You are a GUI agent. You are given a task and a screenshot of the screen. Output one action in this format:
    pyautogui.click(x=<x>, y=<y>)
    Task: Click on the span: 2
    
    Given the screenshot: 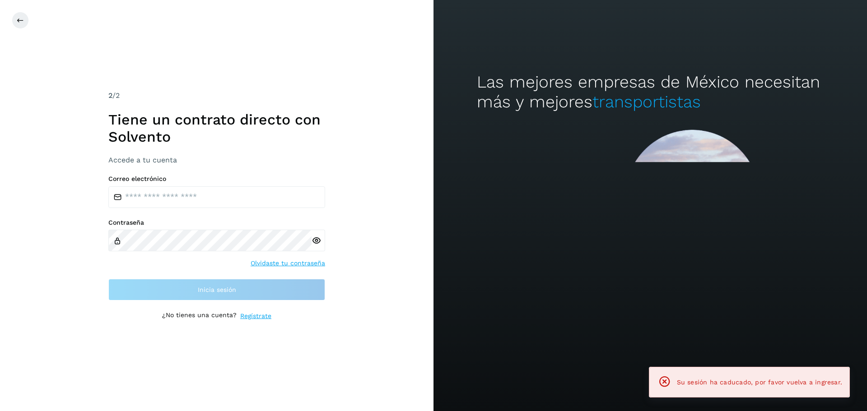 What is the action you would take?
    pyautogui.click(x=110, y=95)
    